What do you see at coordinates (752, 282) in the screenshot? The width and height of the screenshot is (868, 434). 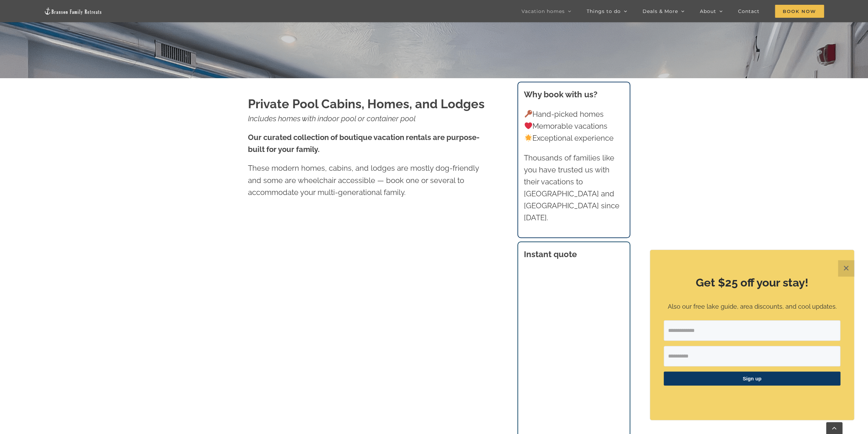 I see `h2: Get $25 off your stay!` at bounding box center [752, 282].